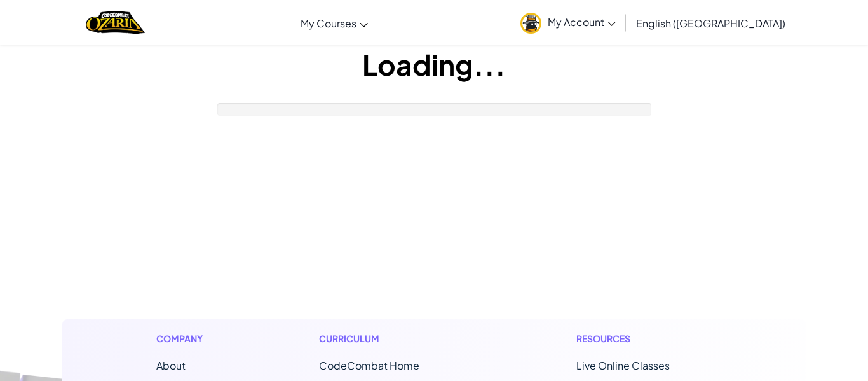 This screenshot has width=868, height=381. Describe the element at coordinates (115, 22) in the screenshot. I see `img: Home` at that location.